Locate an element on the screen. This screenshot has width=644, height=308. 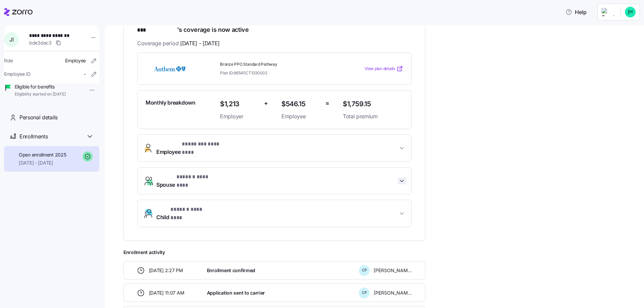
span: Spouse is located at coordinates (185, 181).